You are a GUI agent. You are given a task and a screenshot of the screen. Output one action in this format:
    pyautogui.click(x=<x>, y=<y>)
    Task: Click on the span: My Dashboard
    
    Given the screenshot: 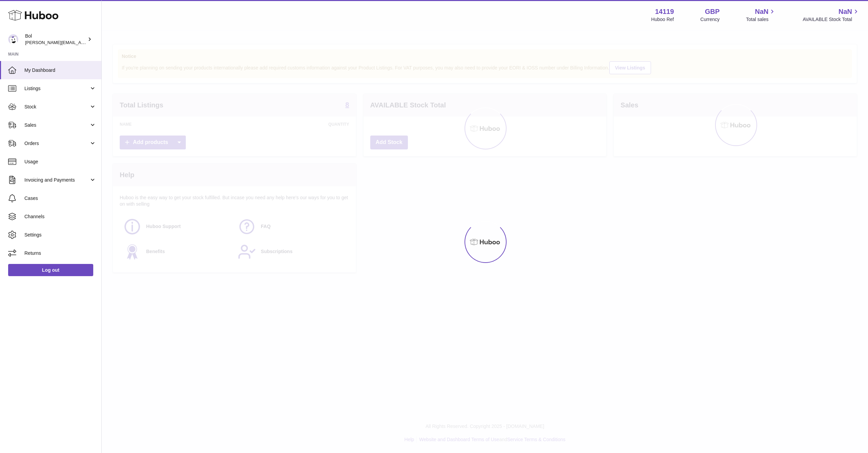 What is the action you would take?
    pyautogui.click(x=60, y=70)
    